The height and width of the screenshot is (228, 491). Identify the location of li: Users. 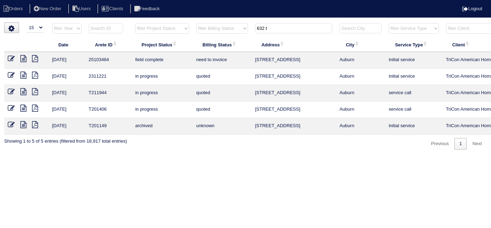
(82, 9).